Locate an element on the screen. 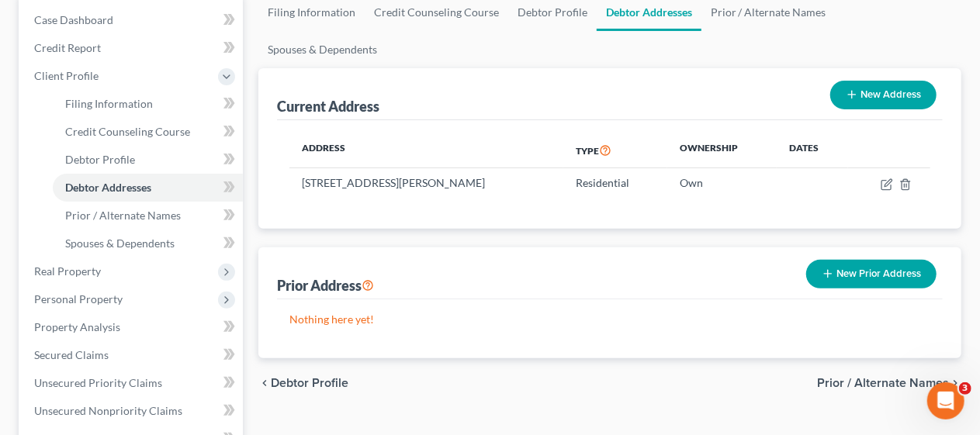  a: Debtor Profile is located at coordinates (147, 160).